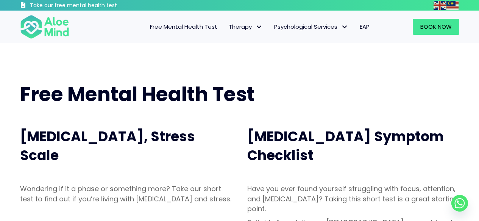 The image size is (479, 221). I want to click on img: Aloe mind Logo, so click(45, 27).